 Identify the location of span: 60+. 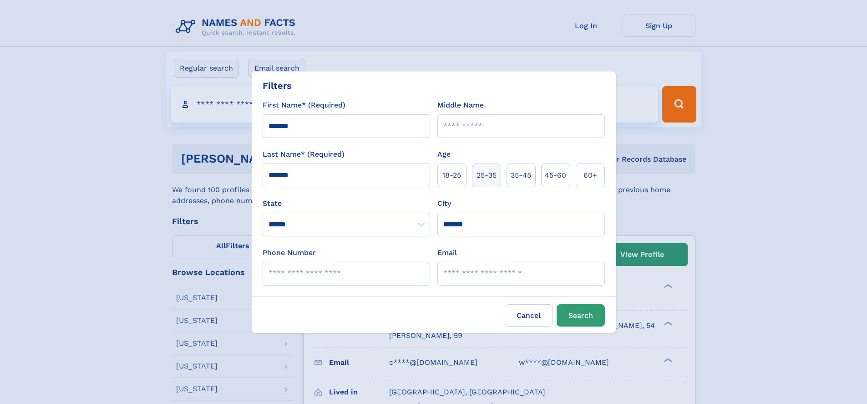
(590, 175).